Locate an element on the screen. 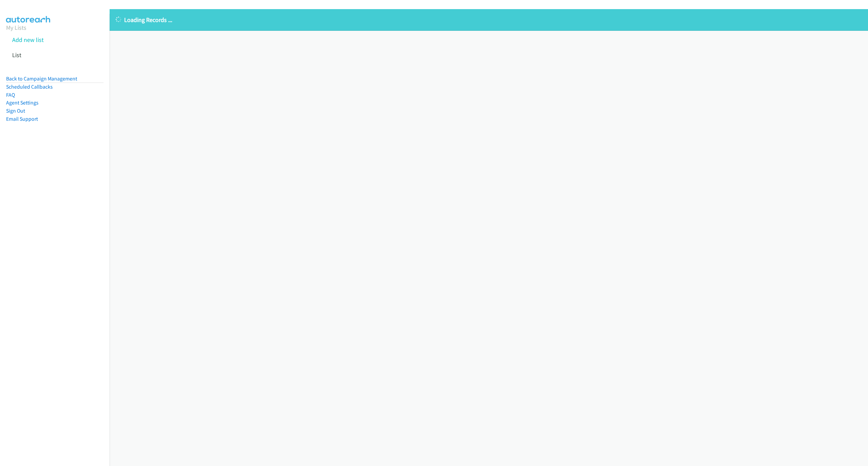 Image resolution: width=868 pixels, height=466 pixels. a: Sign Out is located at coordinates (15, 111).